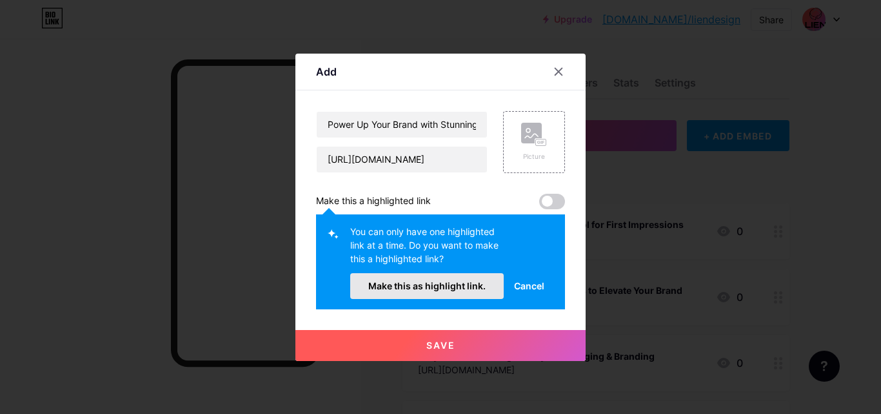 The width and height of the screenshot is (881, 414). I want to click on div: Make this a highlighted link, so click(374, 201).